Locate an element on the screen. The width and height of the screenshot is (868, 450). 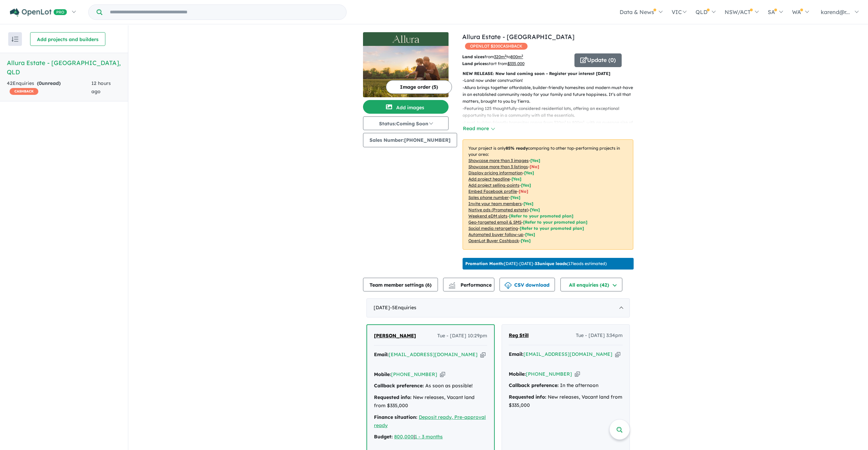
img: download icon is located at coordinates (508, 285).